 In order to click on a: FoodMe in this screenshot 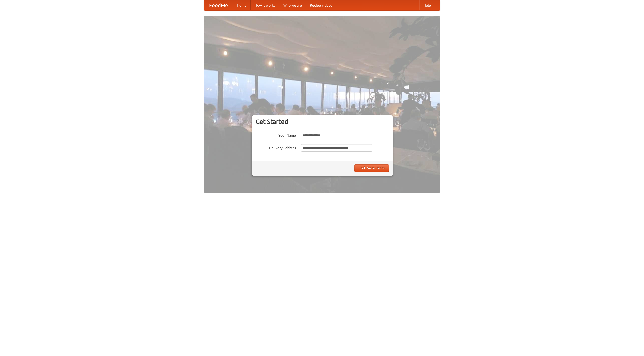, I will do `click(218, 6)`.